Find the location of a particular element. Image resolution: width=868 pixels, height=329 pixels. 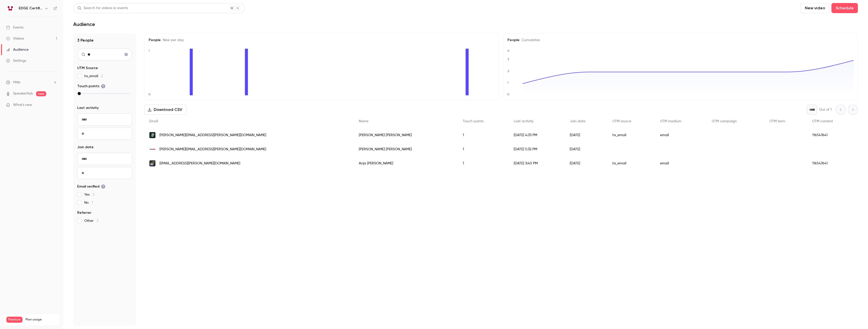

span: UTM content is located at coordinates (822, 121).